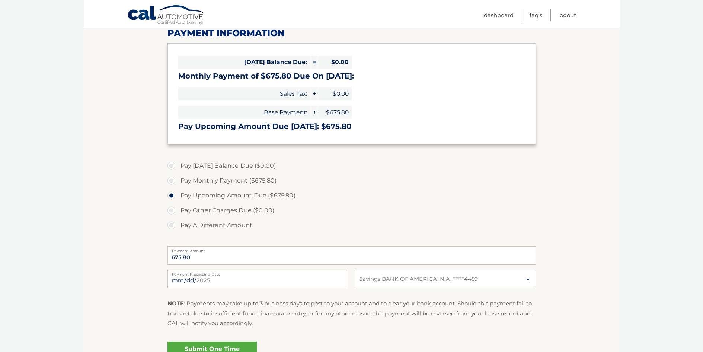 Image resolution: width=703 pixels, height=352 pixels. What do you see at coordinates (244, 112) in the screenshot?
I see `span: Base Payment:` at bounding box center [244, 112].